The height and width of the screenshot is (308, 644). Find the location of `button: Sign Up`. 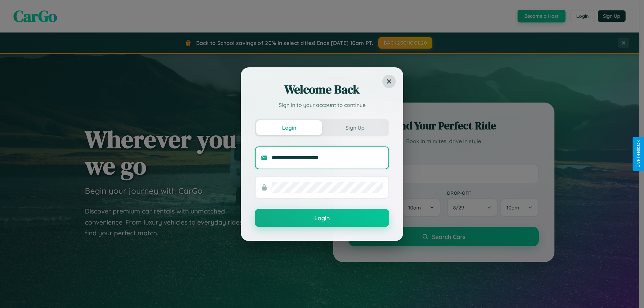

button: Sign Up is located at coordinates (355, 128).